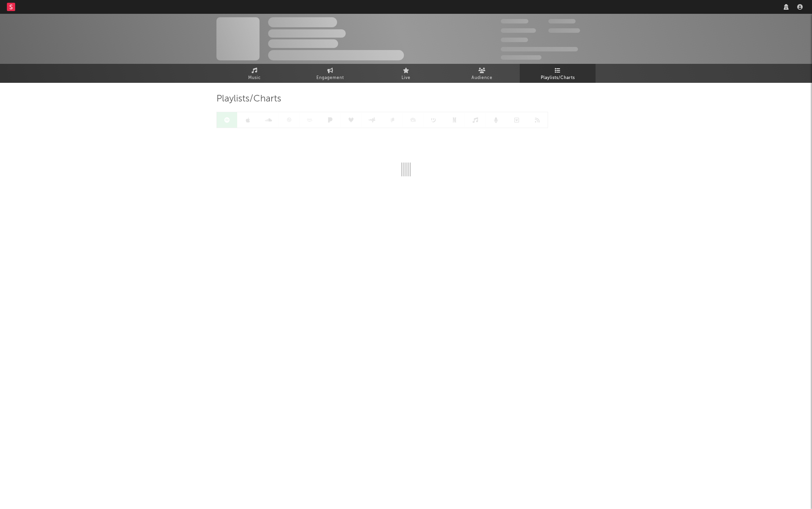 The width and height of the screenshot is (812, 509). Describe the element at coordinates (521, 57) in the screenshot. I see `span: Jump Score: 85.0` at that location.